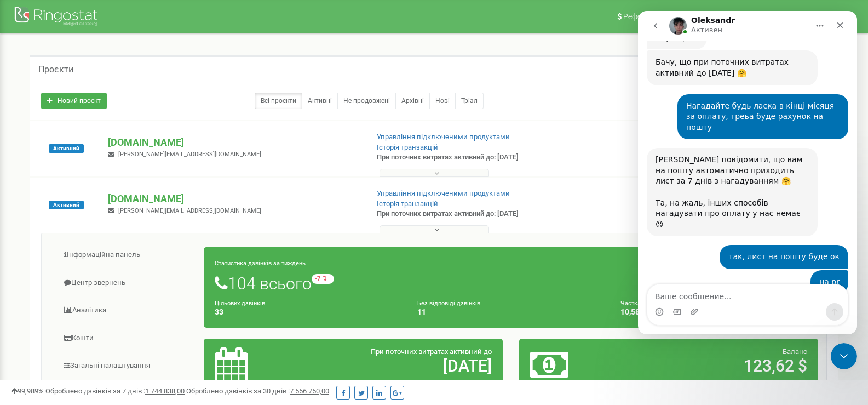 Image resolution: width=868 pixels, height=405 pixels. Describe the element at coordinates (412, 101) in the screenshot. I see `a: Архівні` at that location.